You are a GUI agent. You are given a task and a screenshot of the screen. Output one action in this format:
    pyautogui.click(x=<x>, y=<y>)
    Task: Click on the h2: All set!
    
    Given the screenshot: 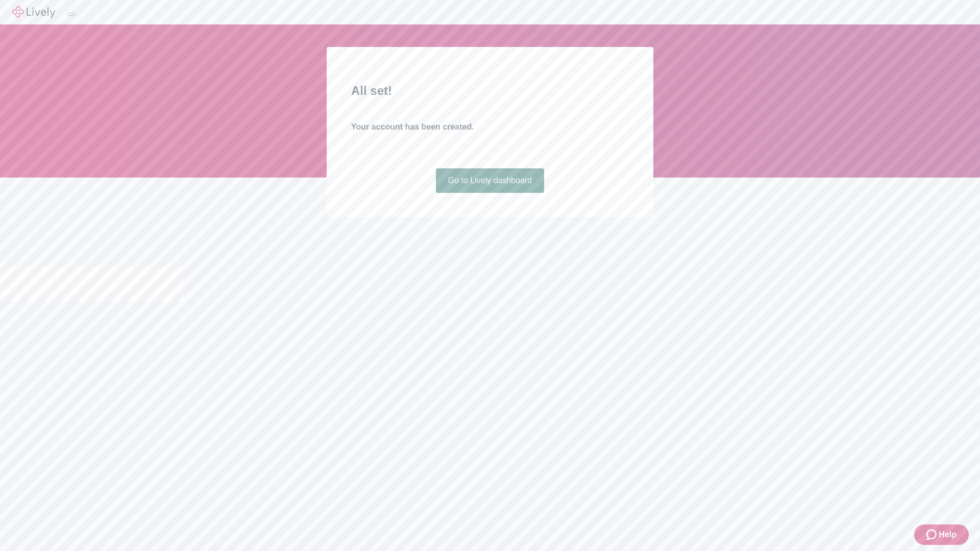 What is the action you would take?
    pyautogui.click(x=490, y=91)
    